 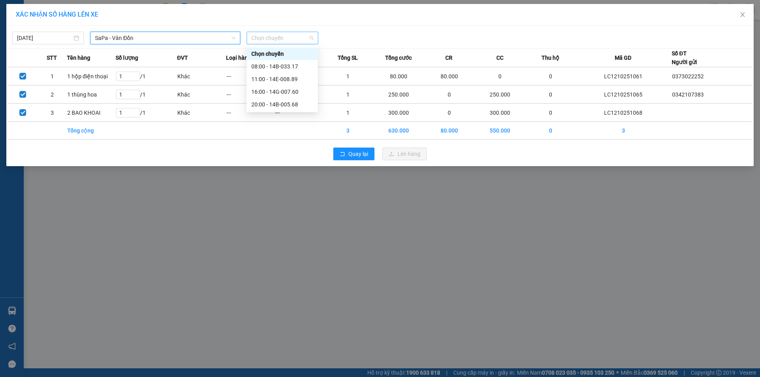 What do you see at coordinates (684, 58) in the screenshot?
I see `div: Số ĐT Người gửi` at bounding box center [684, 58].